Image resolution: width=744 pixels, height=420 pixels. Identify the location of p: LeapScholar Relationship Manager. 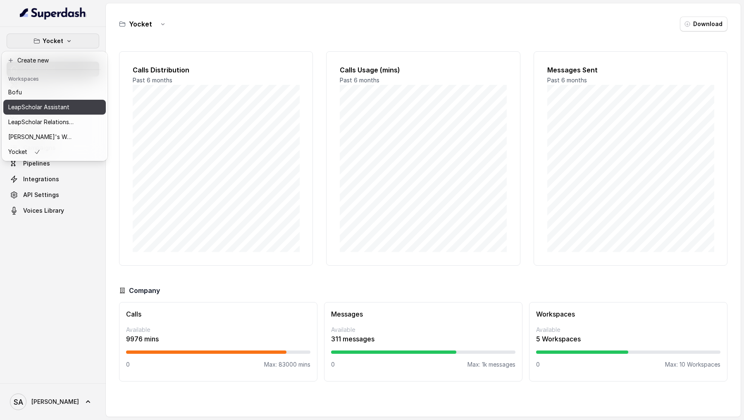
(41, 122).